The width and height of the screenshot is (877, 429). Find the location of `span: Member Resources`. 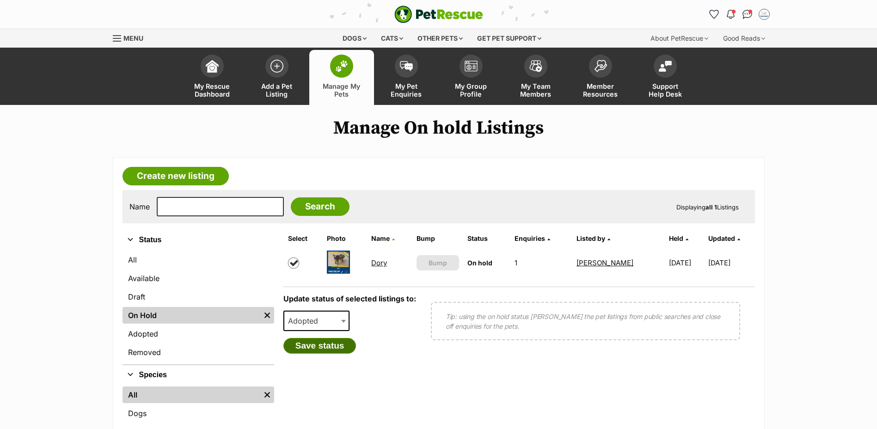

span: Member Resources is located at coordinates (600, 90).